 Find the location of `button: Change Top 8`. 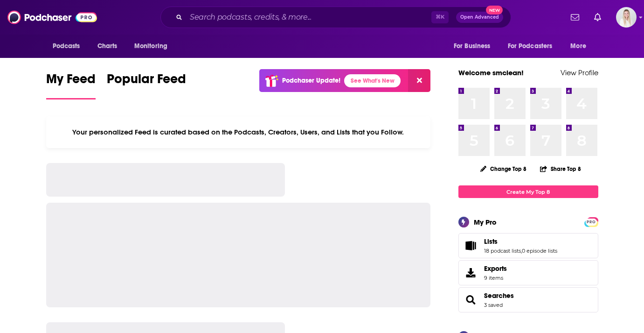

button: Change Top 8 is located at coordinates (504, 169).